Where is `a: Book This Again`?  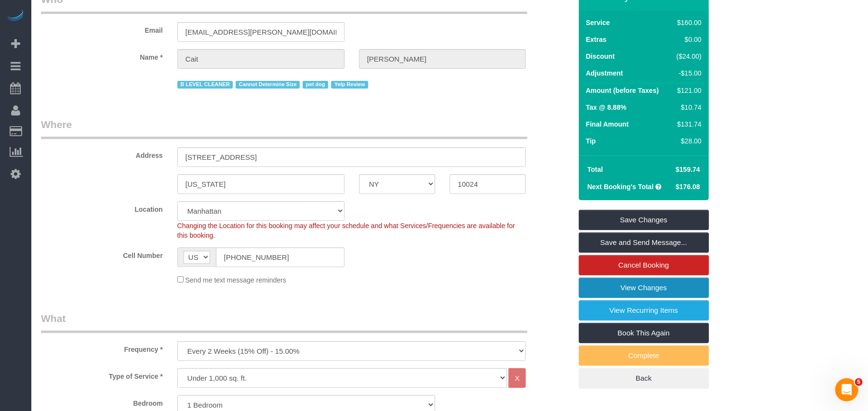
a: Book This Again is located at coordinates (644, 333).